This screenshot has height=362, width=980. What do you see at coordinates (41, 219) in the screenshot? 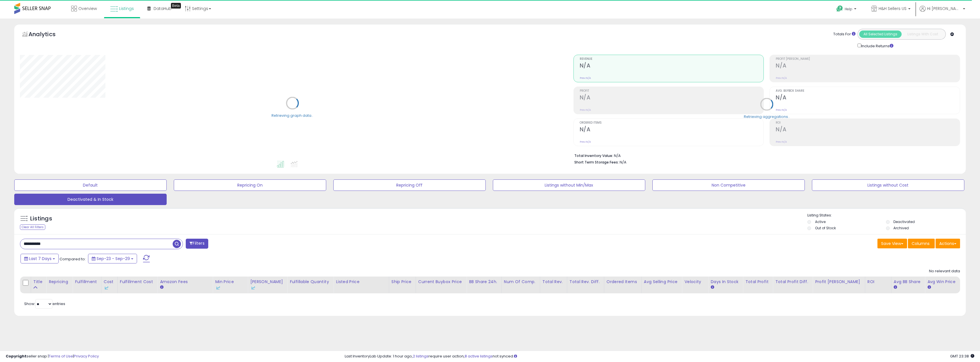
I see `h5: Listings` at bounding box center [41, 219].